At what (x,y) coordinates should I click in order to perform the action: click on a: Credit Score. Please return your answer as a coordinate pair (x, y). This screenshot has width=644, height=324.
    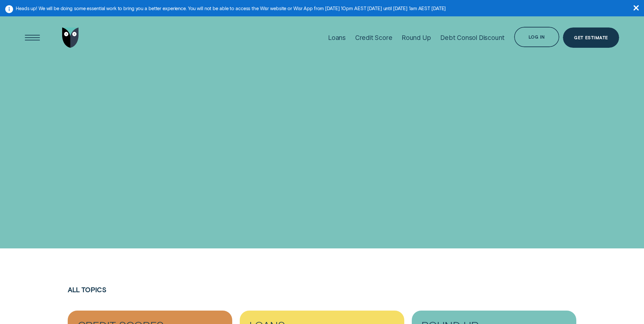
    Looking at the image, I should click on (374, 38).